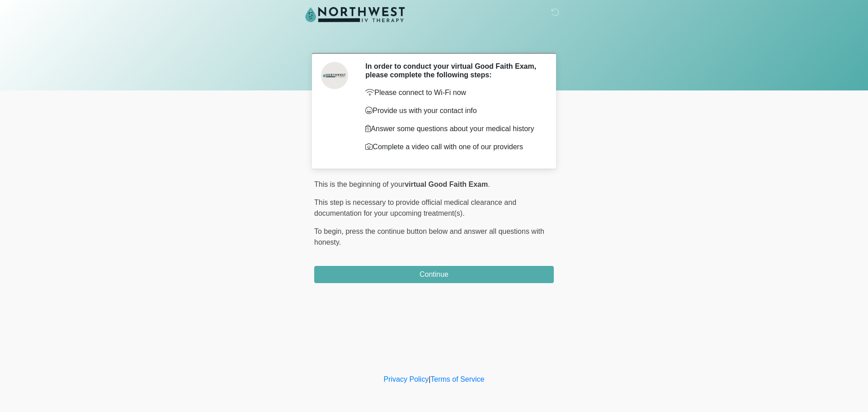 This screenshot has width=868, height=412. What do you see at coordinates (359, 184) in the screenshot?
I see `span: This is the beginning of your` at bounding box center [359, 184].